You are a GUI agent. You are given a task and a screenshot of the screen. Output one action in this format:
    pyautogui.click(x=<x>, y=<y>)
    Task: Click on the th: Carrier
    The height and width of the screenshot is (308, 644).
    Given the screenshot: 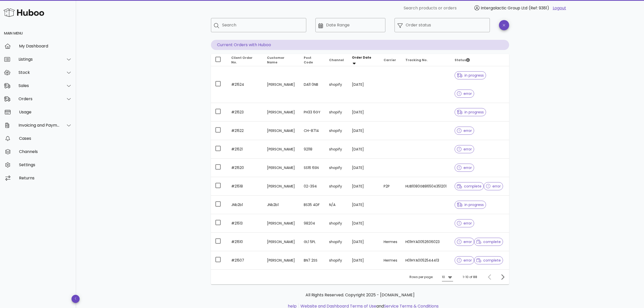 What is the action you would take?
    pyautogui.click(x=390, y=60)
    